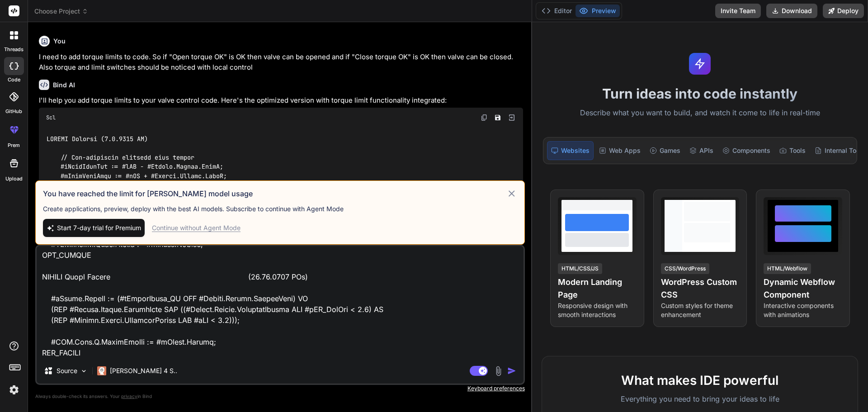  What do you see at coordinates (700, 113) in the screenshot?
I see `p: Describe what you want to build, and watch it come to life in real-time` at bounding box center [700, 113].